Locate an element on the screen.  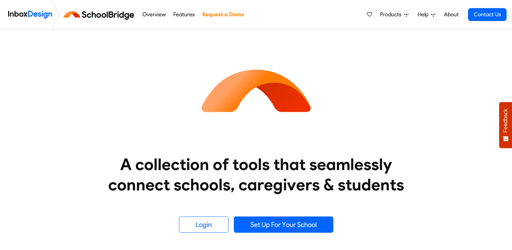
a: Request a Demo is located at coordinates (223, 15).